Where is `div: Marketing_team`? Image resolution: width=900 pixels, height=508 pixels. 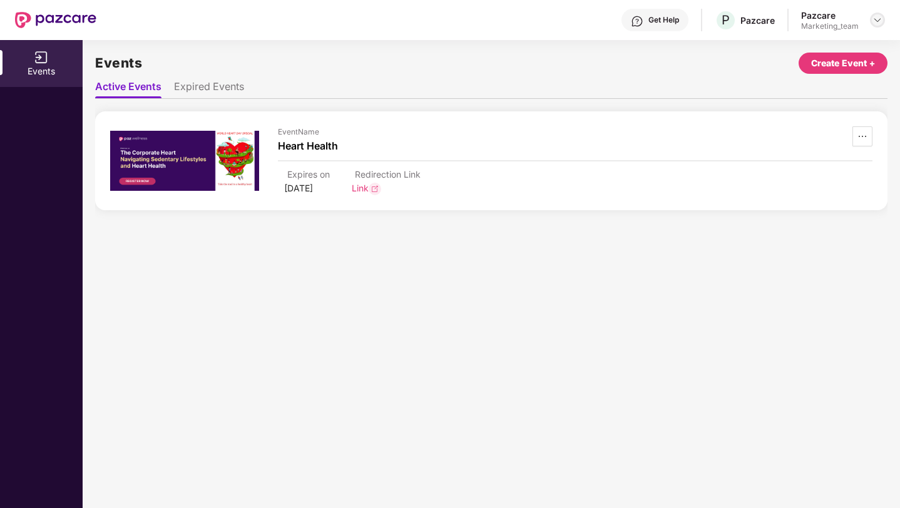 div: Marketing_team is located at coordinates (830, 26).